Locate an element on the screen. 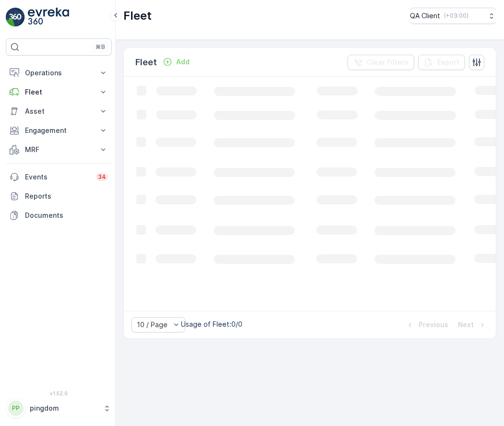 This screenshot has height=426, width=504. div: PP is located at coordinates (16, 409).